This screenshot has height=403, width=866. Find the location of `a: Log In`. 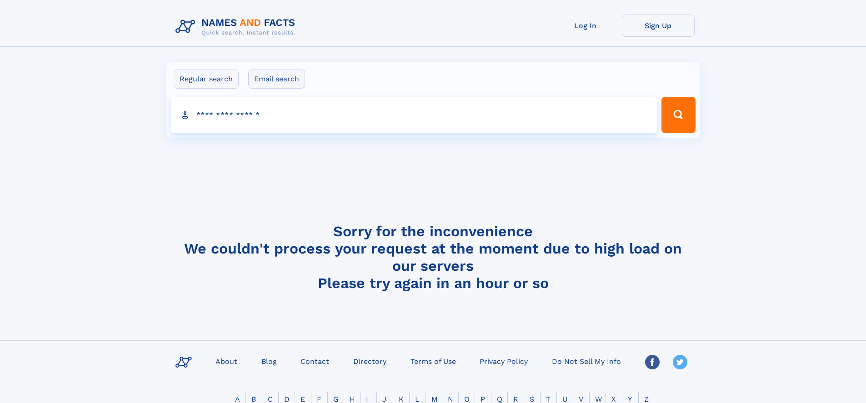

a: Log In is located at coordinates (585, 25).